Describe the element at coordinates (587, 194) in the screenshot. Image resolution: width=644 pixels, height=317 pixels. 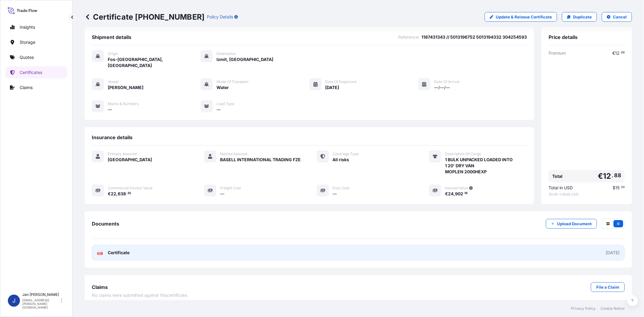
I see `span: 1 EUR = 1.1648 USD` at that location.